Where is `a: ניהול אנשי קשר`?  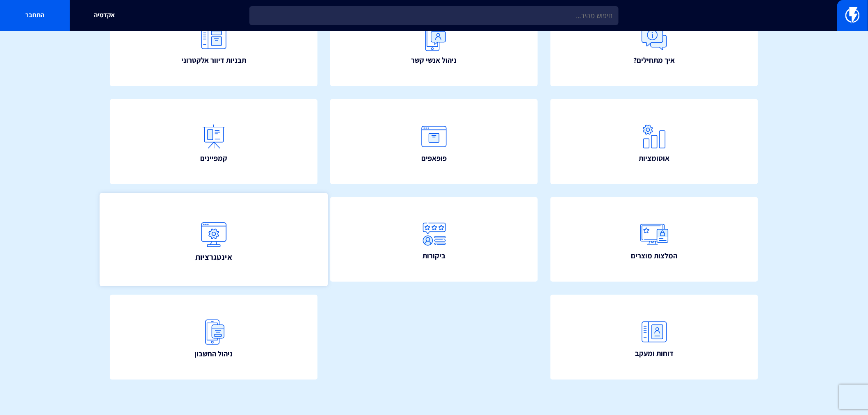
a: ניהול אנשי קשר is located at coordinates (434, 44).